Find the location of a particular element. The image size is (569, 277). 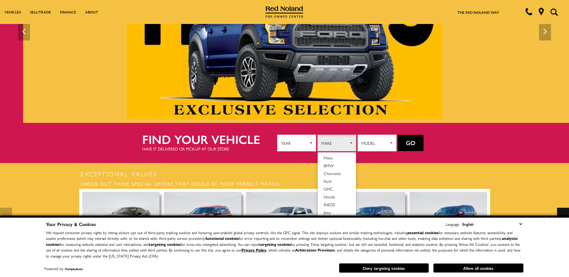

div: Language: is located at coordinates (453, 224).